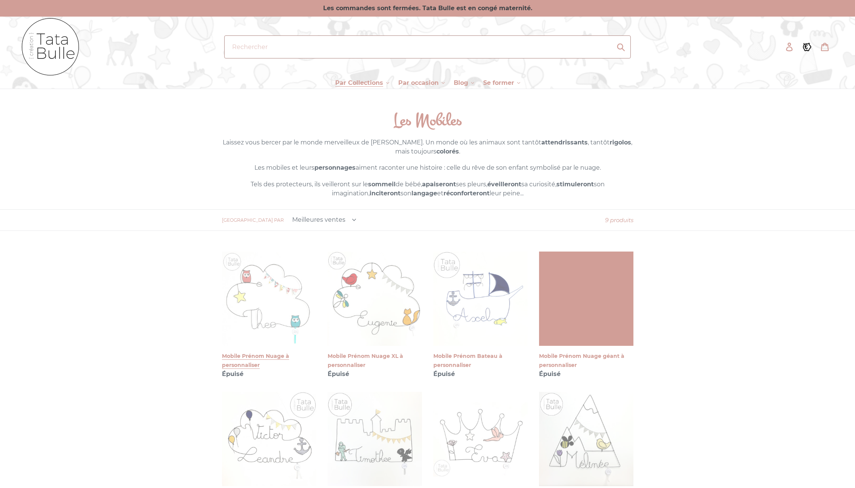  I want to click on b: inciteront, so click(385, 193).